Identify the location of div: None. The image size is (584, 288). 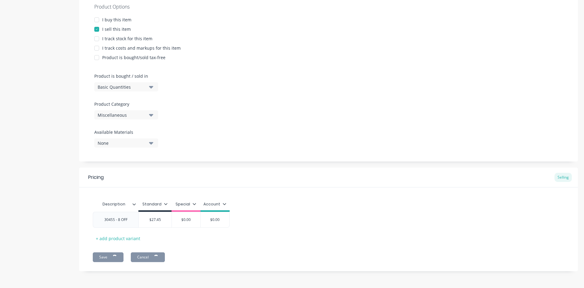
(122, 143).